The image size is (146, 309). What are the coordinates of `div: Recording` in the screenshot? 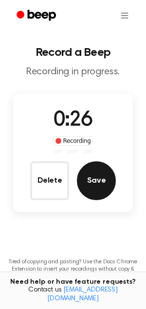 It's located at (73, 141).